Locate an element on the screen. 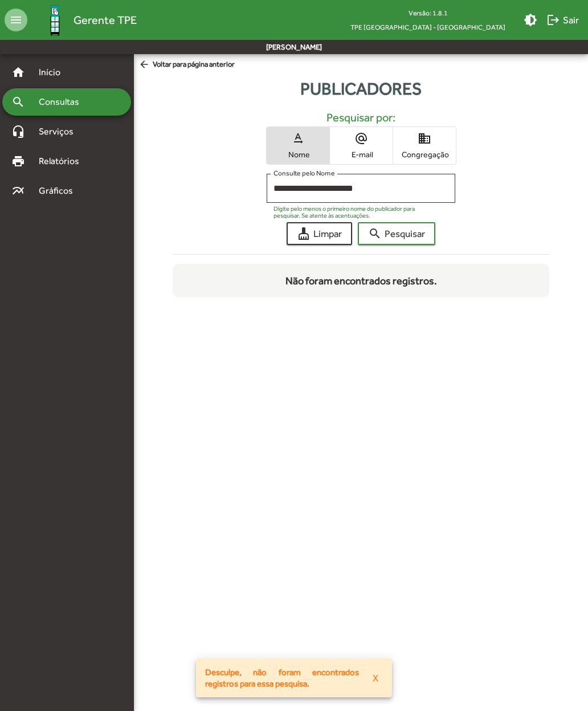 This screenshot has height=711, width=588. mat-icon: print is located at coordinates (18, 161).